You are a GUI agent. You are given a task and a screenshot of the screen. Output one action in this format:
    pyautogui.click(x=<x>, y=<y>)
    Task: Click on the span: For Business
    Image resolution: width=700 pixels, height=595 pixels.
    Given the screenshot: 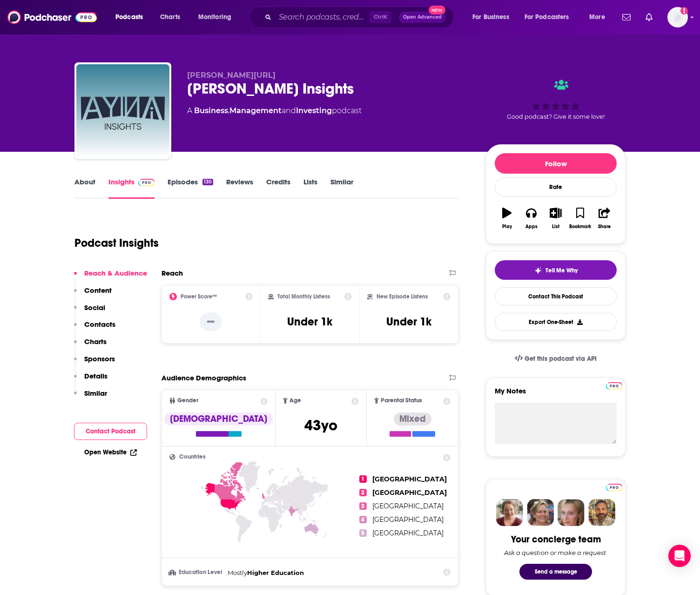 What is the action you would take?
    pyautogui.click(x=490, y=17)
    